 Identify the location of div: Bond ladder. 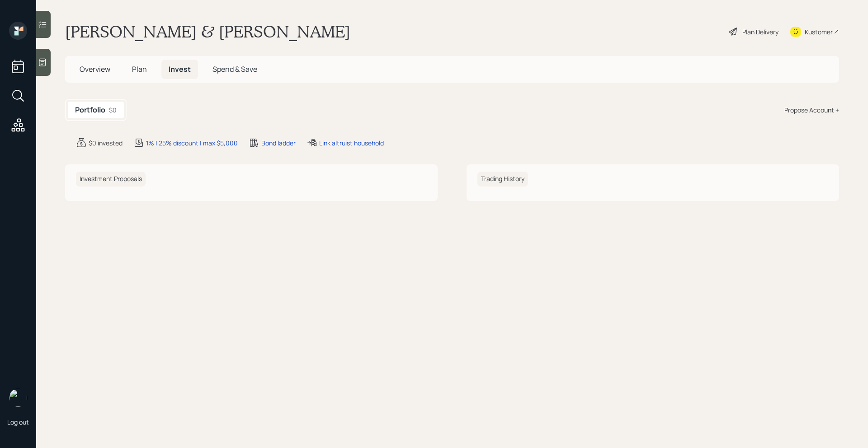
(279, 143).